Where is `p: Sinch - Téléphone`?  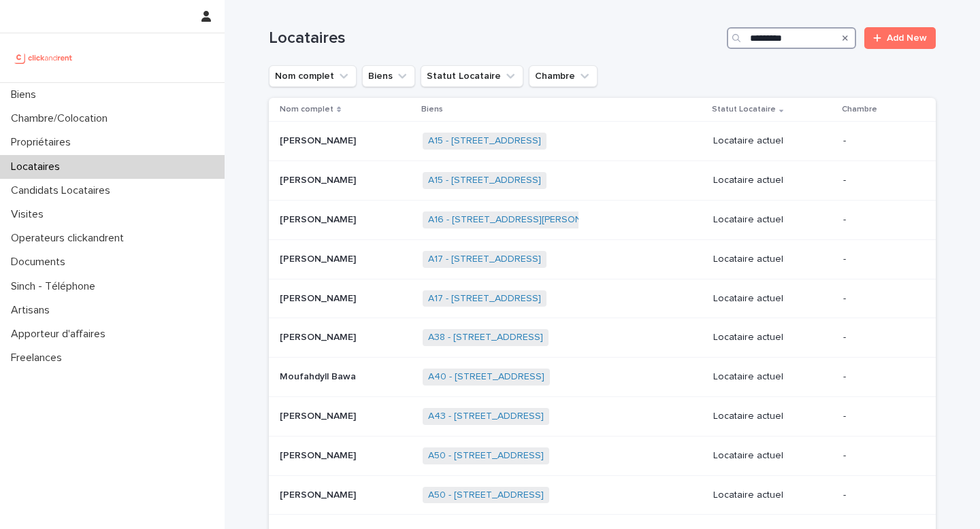 p: Sinch - Téléphone is located at coordinates (56, 287).